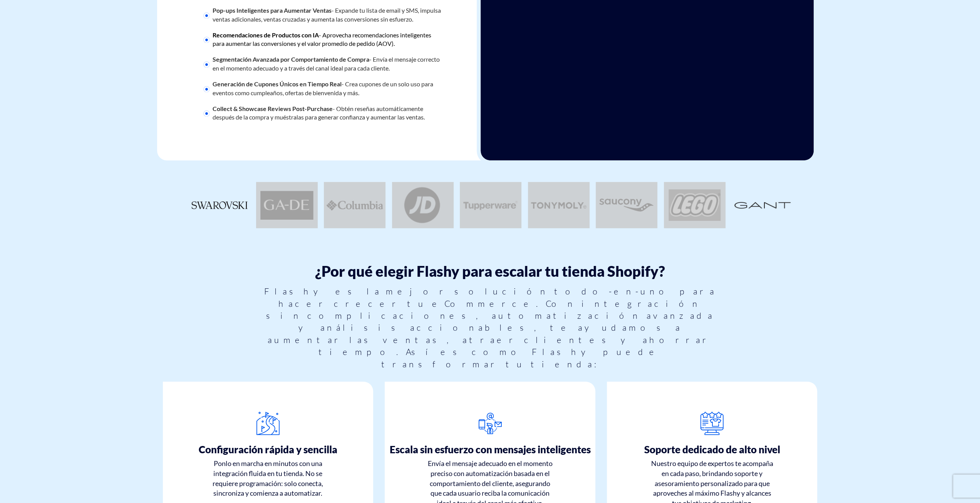 This screenshot has width=980, height=503. I want to click on strong: Pop-ups Inteligentes para Aumentar Ventas, so click(272, 10).